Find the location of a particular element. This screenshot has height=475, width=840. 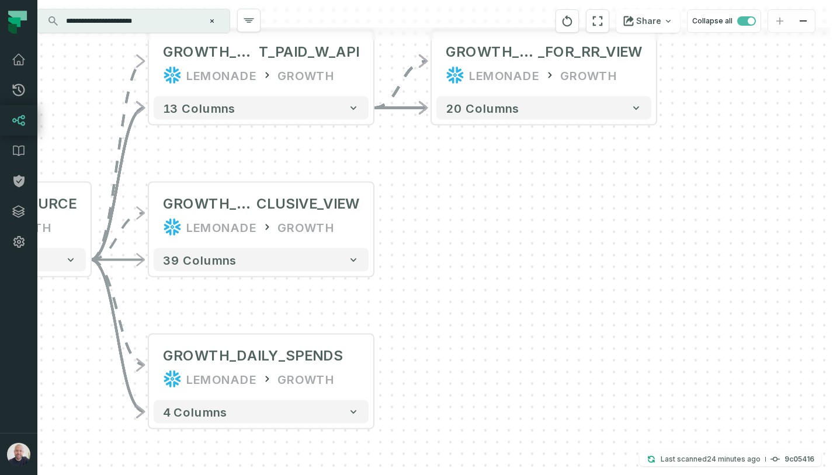

g: Edge from 17f3dbdf94873af58d092f39445b7e0a to cdc10313438c591a3f4f17679a14538a is located at coordinates (117, 237).